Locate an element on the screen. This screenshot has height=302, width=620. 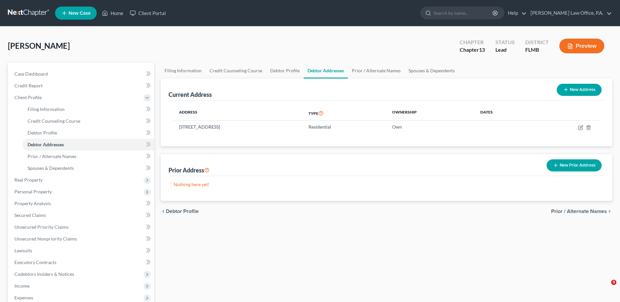
th: Dates is located at coordinates (504, 113).